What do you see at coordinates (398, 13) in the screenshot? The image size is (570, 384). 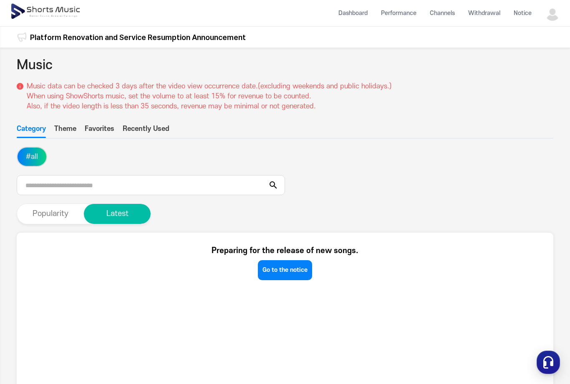 I see `li: Performance` at bounding box center [398, 13].